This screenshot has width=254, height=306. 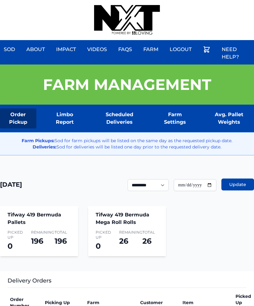 What do you see at coordinates (151, 50) in the screenshot?
I see `a: Farm` at bounding box center [151, 50].